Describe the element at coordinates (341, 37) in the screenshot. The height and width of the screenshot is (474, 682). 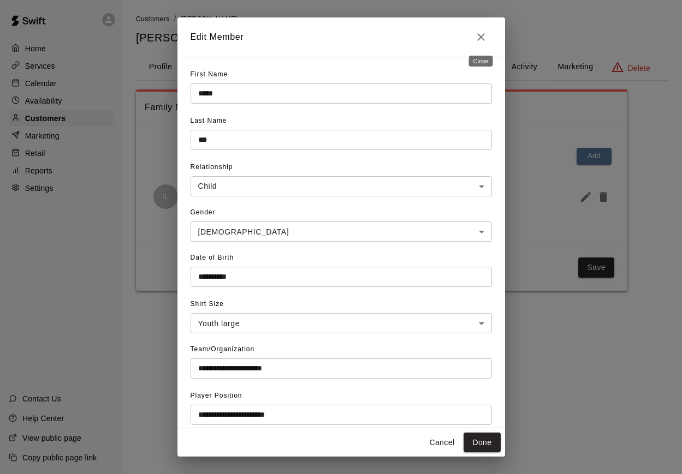
I see `h2: Edit Member` at that location.